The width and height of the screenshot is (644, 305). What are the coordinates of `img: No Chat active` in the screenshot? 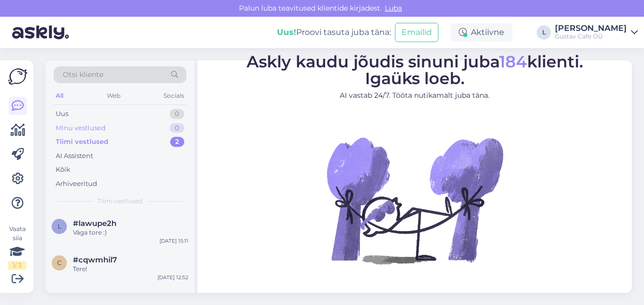 It's located at (415, 200).